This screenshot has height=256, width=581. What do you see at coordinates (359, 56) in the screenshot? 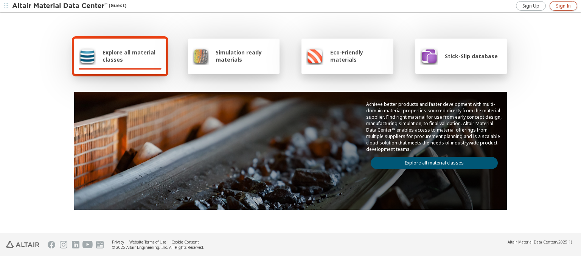
I see `span: Eco-Friendly materials` at bounding box center [359, 56].